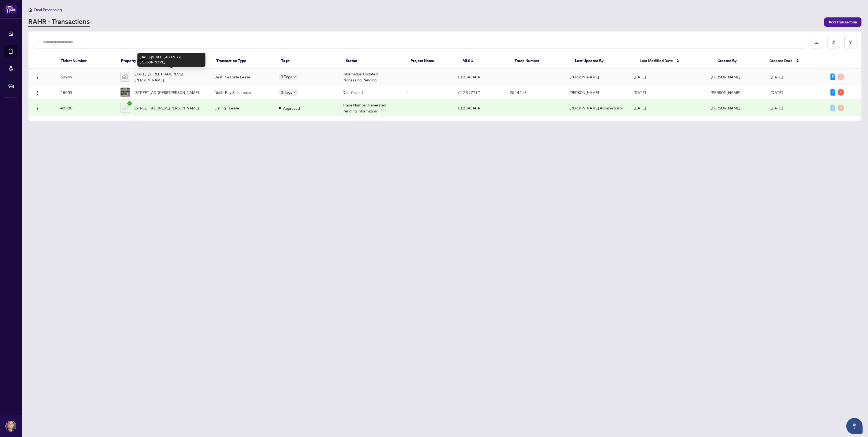 This screenshot has width=868, height=437. What do you see at coordinates (817, 42) in the screenshot?
I see `button: download` at bounding box center [817, 42].